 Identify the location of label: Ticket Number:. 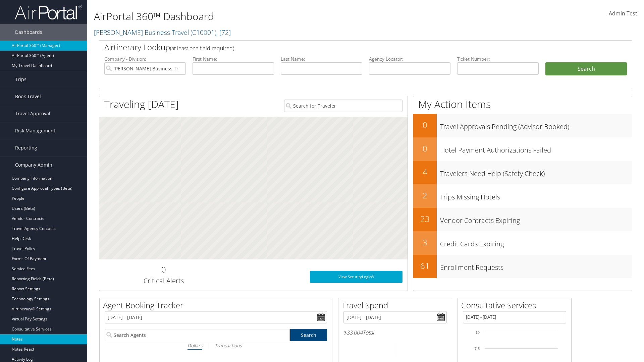
(498, 59).